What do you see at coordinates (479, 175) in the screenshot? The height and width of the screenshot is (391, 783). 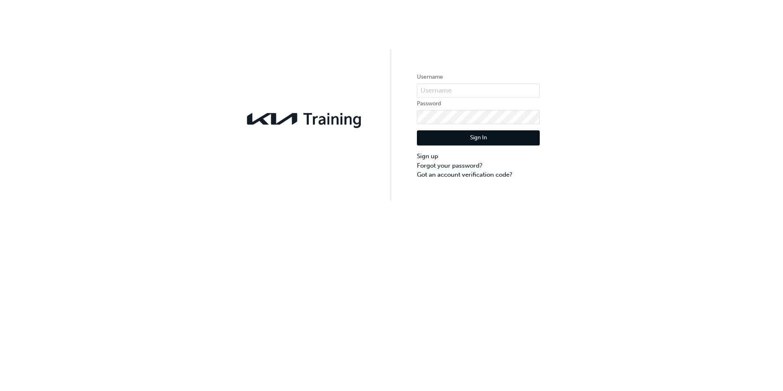 I see `a: Got an account verification code?` at bounding box center [479, 175].